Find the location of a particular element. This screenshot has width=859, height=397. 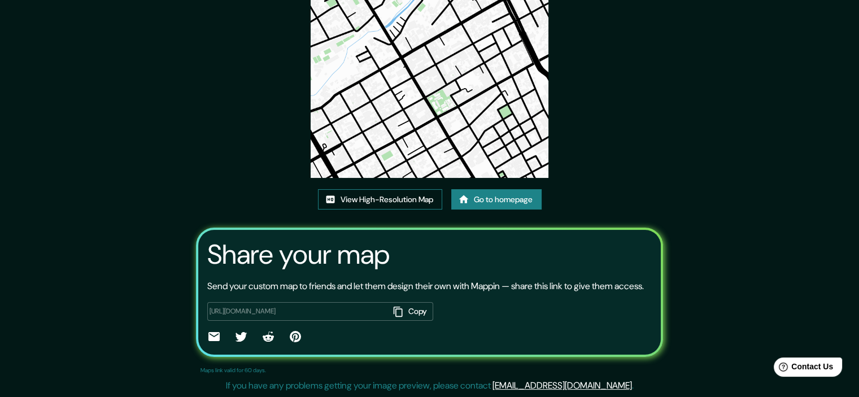

button: Copy is located at coordinates (411, 311).